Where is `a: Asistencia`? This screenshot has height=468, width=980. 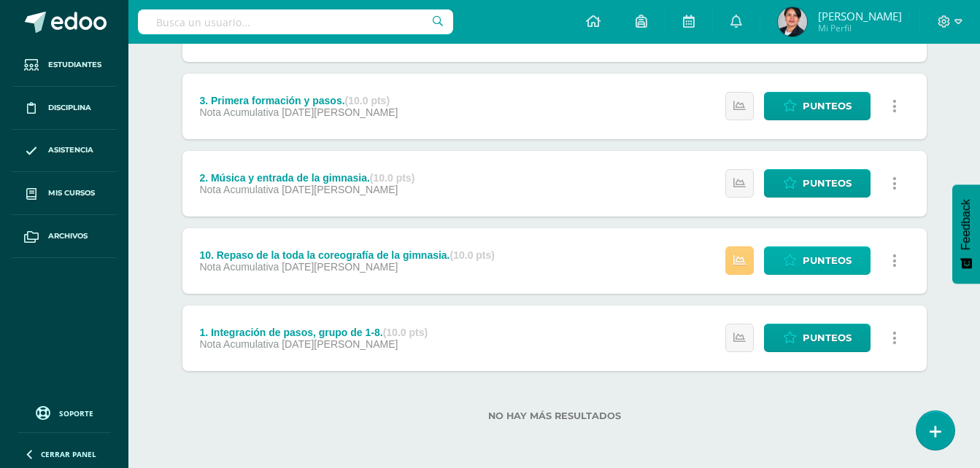
a: Asistencia is located at coordinates (65, 151).